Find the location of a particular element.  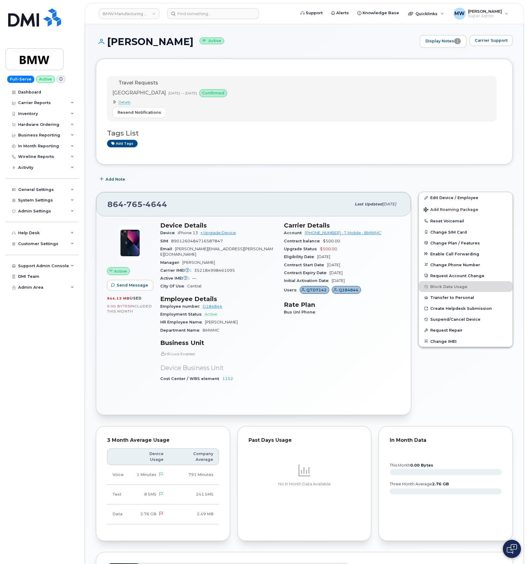

div: Past Days Usage is located at coordinates (305, 440).